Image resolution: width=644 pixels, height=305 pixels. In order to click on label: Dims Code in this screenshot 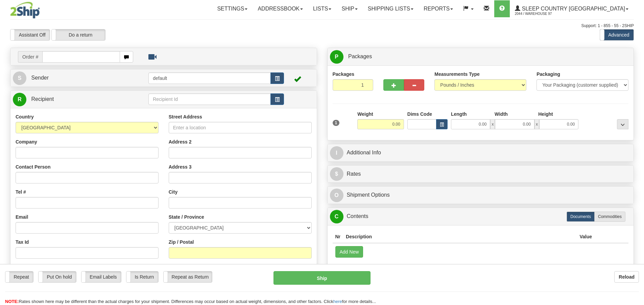, I will do `click(419, 114)`.